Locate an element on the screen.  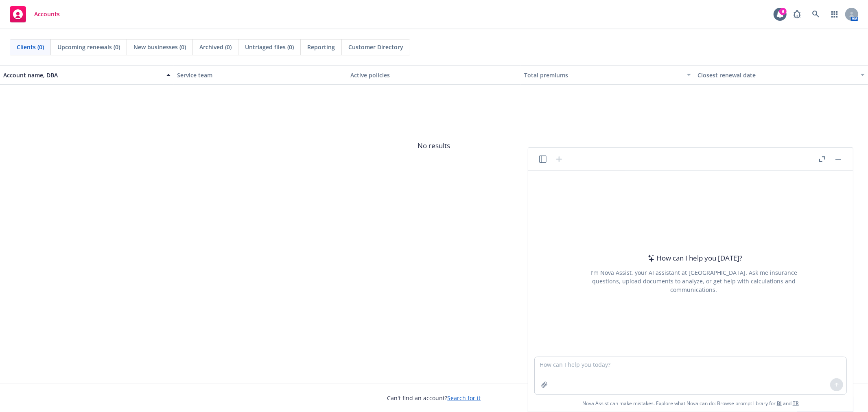
a: Accounts is located at coordinates (34, 14).